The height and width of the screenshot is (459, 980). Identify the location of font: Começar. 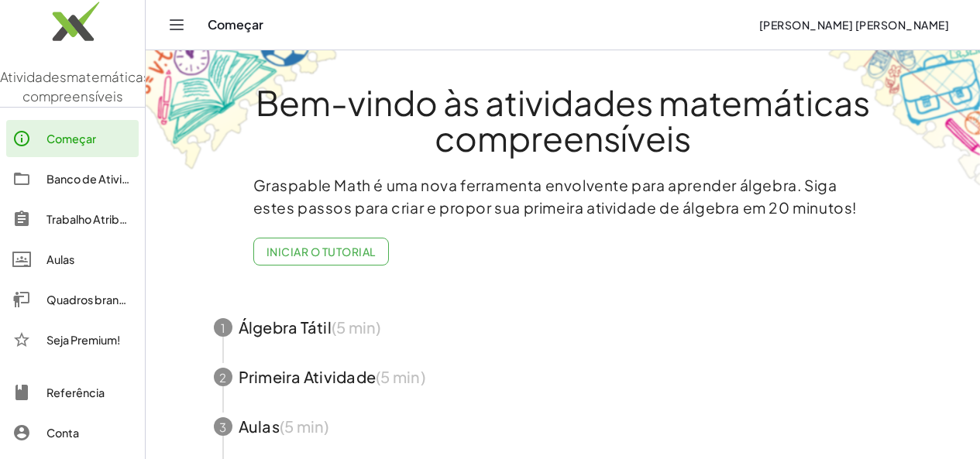
(72, 138).